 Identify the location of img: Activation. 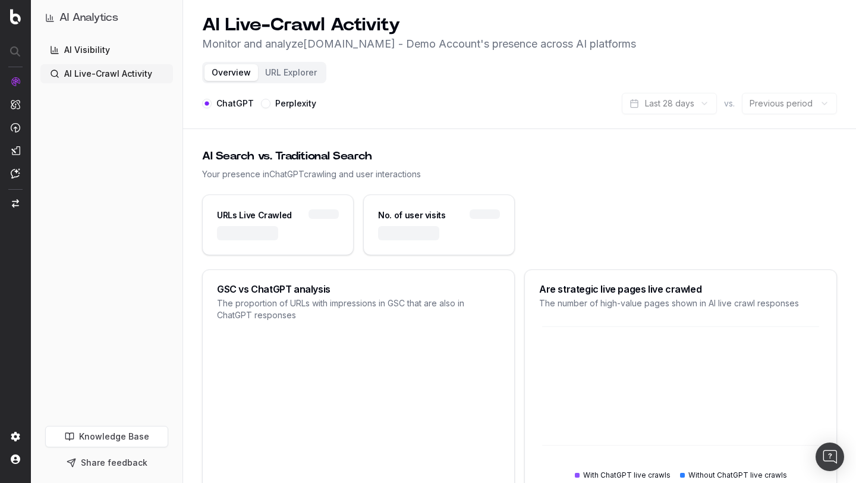
(15, 127).